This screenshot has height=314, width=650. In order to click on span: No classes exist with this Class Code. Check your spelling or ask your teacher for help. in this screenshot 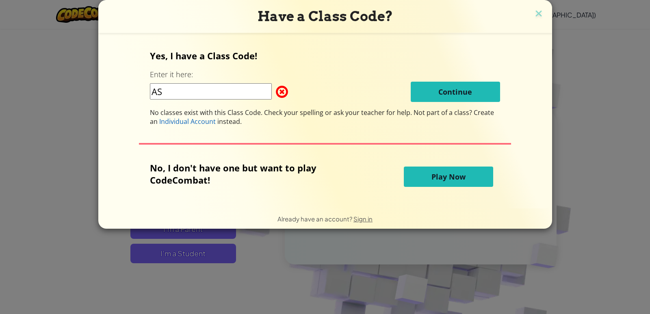, I will do `click(282, 113)`.